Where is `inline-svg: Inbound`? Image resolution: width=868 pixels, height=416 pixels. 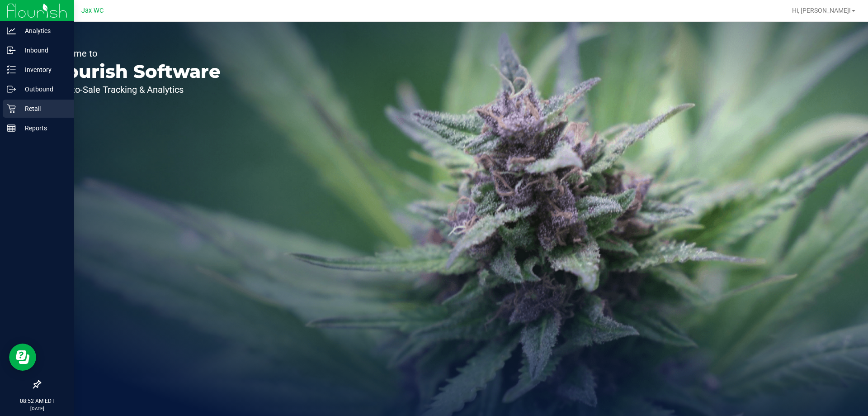 inline-svg: Inbound is located at coordinates (11, 50).